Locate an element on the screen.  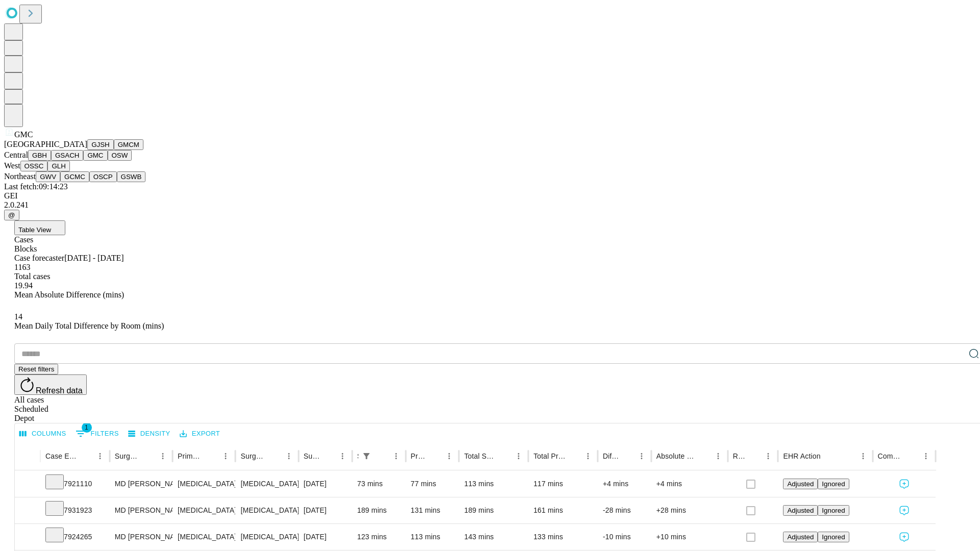
button: GWV is located at coordinates (48, 176).